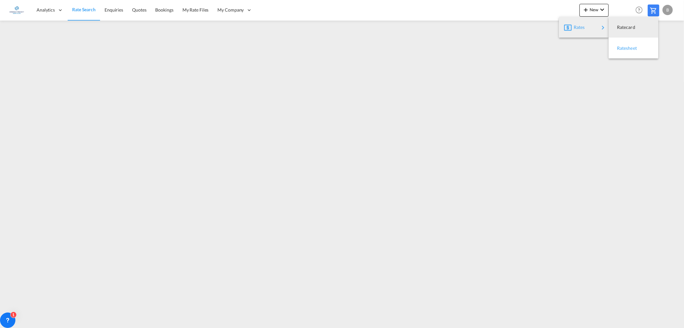 This screenshot has width=684, height=328. What do you see at coordinates (621, 48) in the screenshot?
I see `span: Ratesheet` at bounding box center [621, 48].